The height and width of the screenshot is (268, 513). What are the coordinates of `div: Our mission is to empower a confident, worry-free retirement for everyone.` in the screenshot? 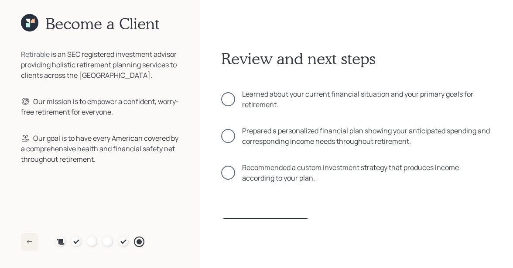 It's located at (100, 107).